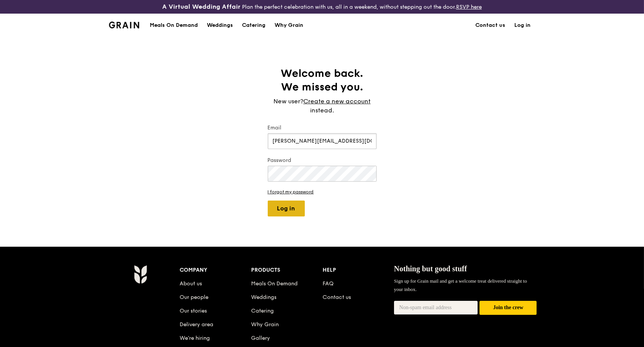 The width and height of the screenshot is (644, 347). I want to click on div: Company, so click(216, 271).